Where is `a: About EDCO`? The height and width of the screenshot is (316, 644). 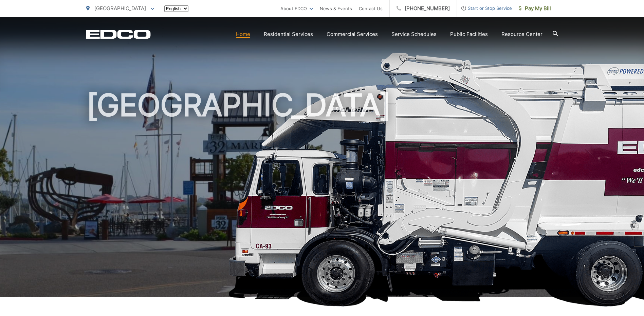 a: About EDCO is located at coordinates (297, 9).